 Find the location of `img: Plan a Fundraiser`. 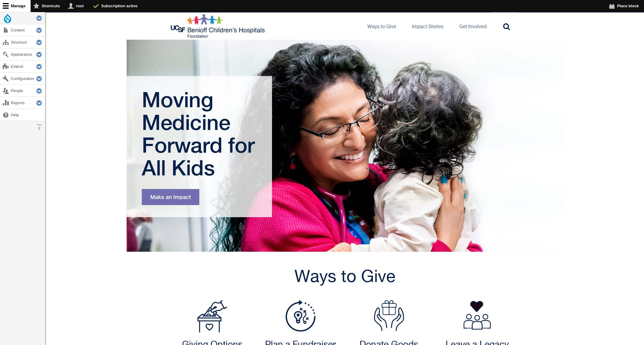

img: Plan a Fundraiser is located at coordinates (301, 316).